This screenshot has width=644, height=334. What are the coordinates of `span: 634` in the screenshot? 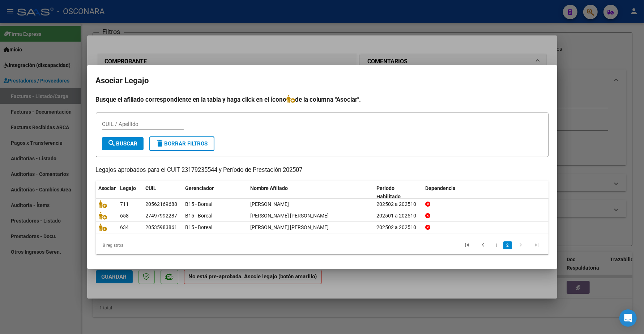 It's located at (125, 227).